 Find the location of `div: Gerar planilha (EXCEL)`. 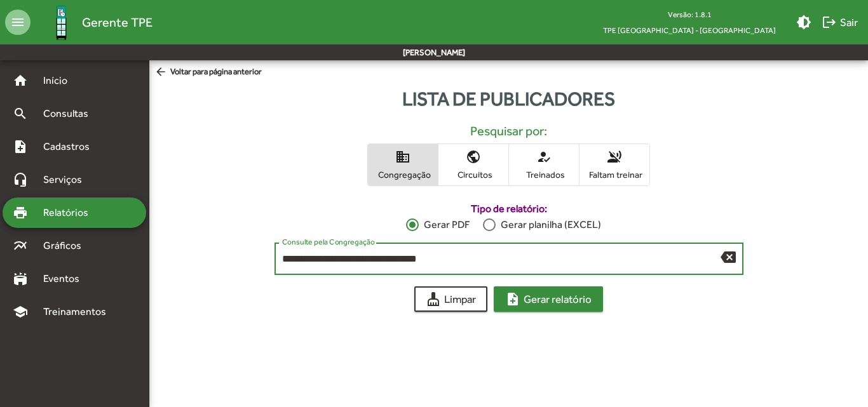

div: Gerar planilha (EXCEL) is located at coordinates (549, 225).